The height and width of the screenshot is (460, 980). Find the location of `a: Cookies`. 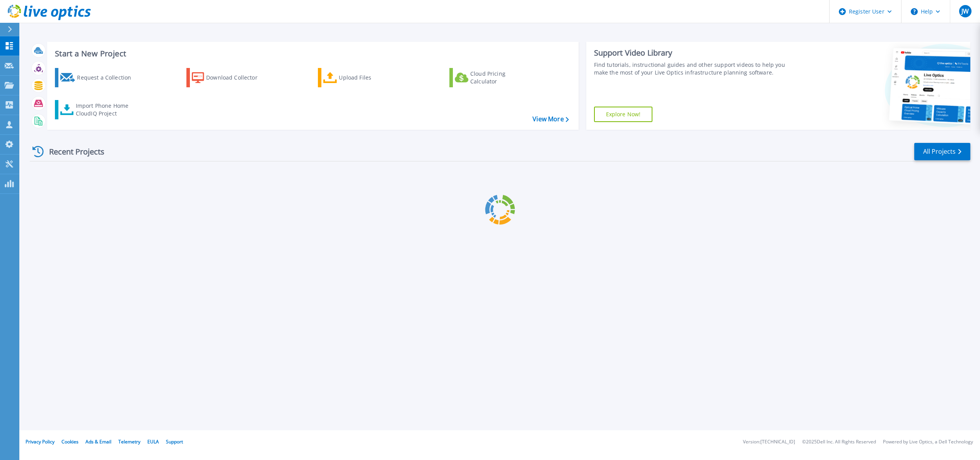

a: Cookies is located at coordinates (70, 442).